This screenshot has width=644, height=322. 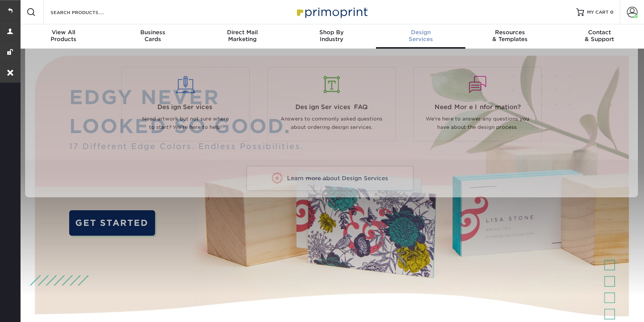 I want to click on span: Shop By, so click(x=331, y=33).